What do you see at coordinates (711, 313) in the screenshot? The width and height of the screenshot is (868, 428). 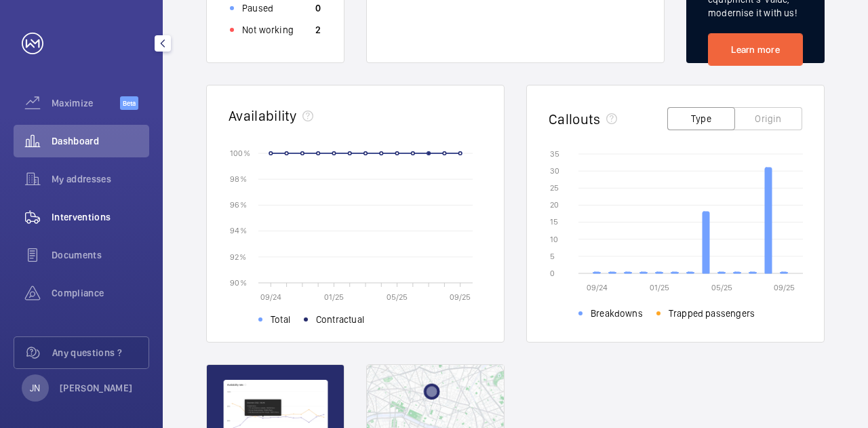 I see `span: Trapped passengers` at bounding box center [711, 313].